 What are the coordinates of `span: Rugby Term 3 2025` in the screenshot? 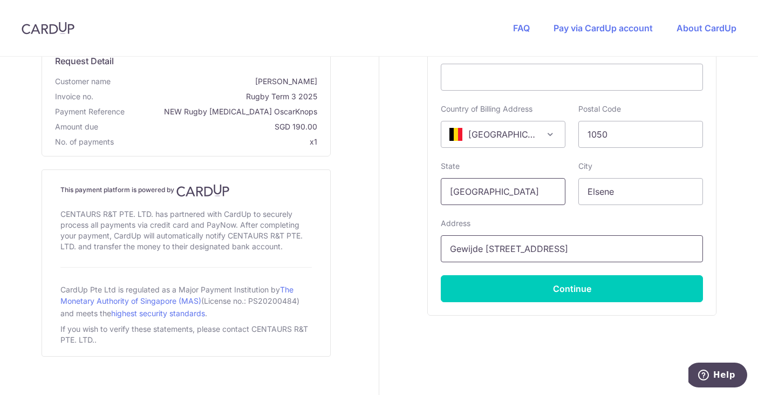 It's located at (207, 97).